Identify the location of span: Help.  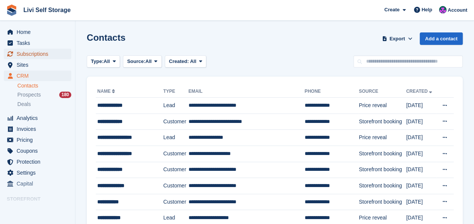
(427, 10).